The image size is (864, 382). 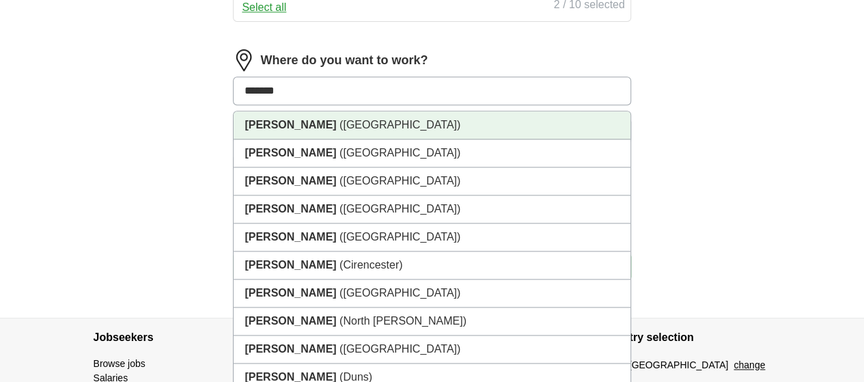 I want to click on img: location.png, so click(x=244, y=60).